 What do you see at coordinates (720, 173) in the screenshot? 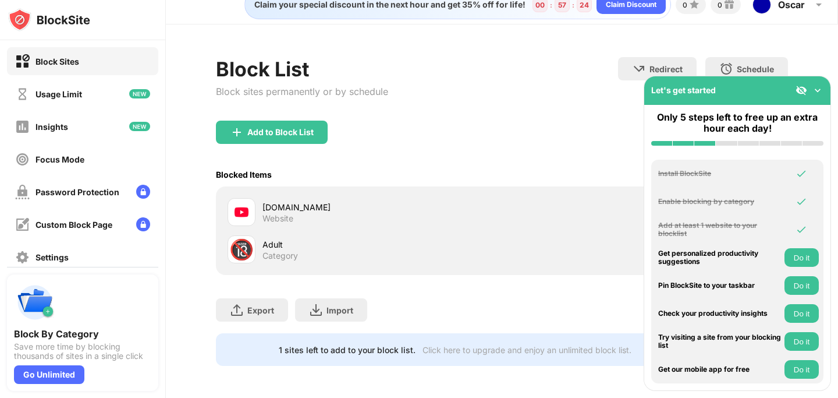
I see `div: Install BlockSite` at bounding box center [720, 173].